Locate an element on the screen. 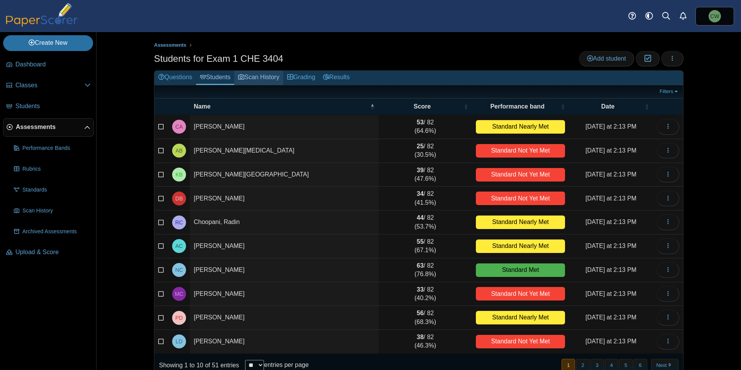 This screenshot has height=370, width=741. span: Dulce Becerra is located at coordinates (179, 198).